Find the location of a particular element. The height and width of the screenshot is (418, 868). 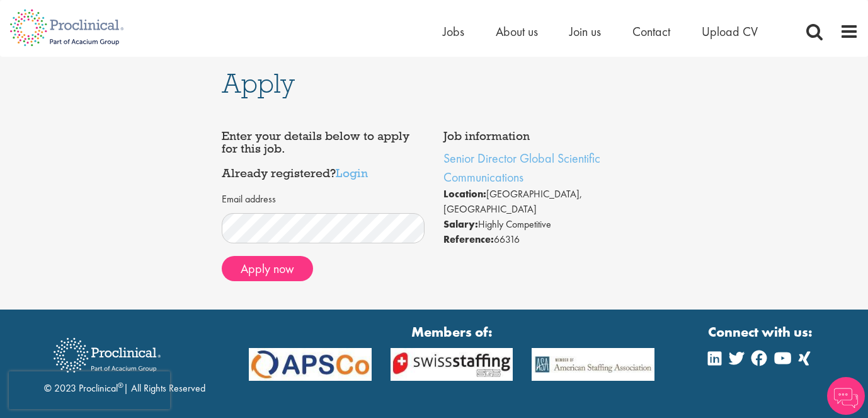

img: Chatbot is located at coordinates (847, 396).